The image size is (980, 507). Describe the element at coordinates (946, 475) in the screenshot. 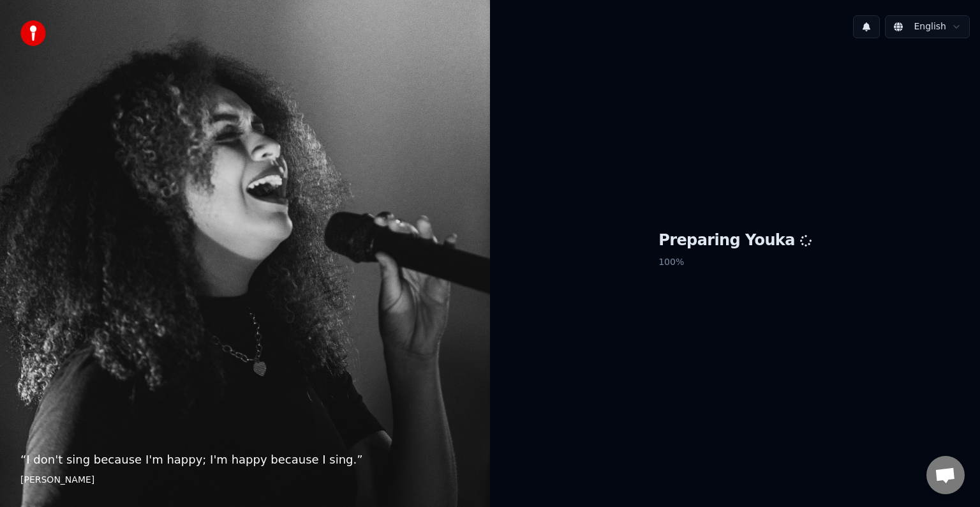

I see `div: Open chat` at that location.